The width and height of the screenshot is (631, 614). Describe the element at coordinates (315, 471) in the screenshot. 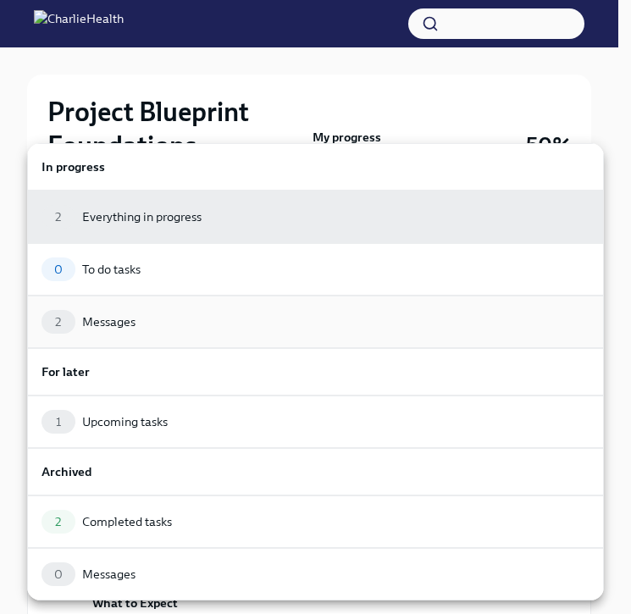

I see `h6: Archived` at that location.